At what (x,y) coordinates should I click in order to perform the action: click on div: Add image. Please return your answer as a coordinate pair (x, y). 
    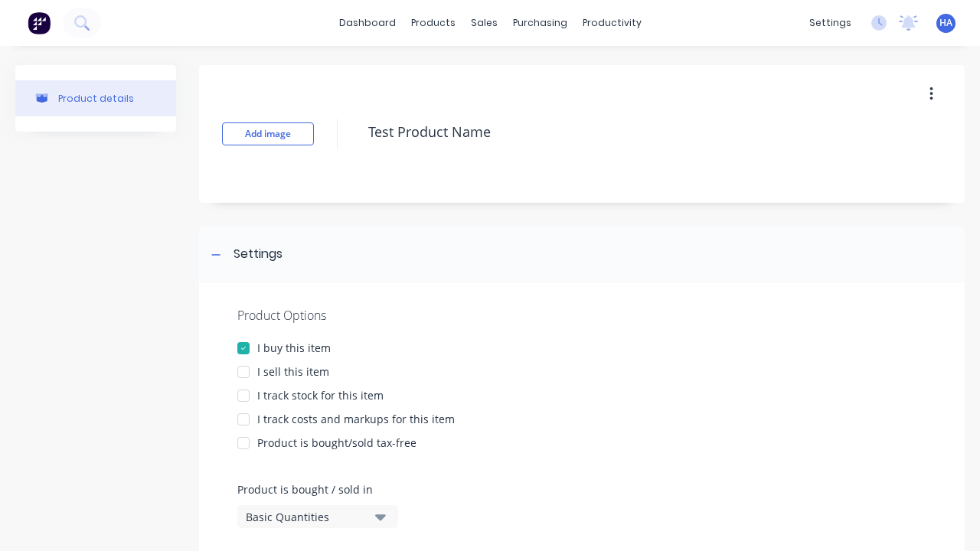
    Looking at the image, I should click on (268, 134).